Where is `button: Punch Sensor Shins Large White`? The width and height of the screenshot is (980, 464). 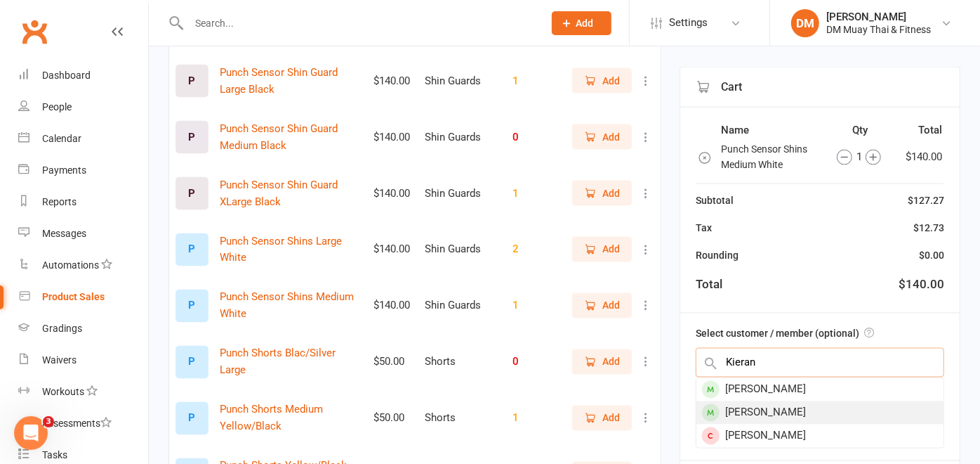 button: Punch Sensor Shins Large White is located at coordinates (290, 250).